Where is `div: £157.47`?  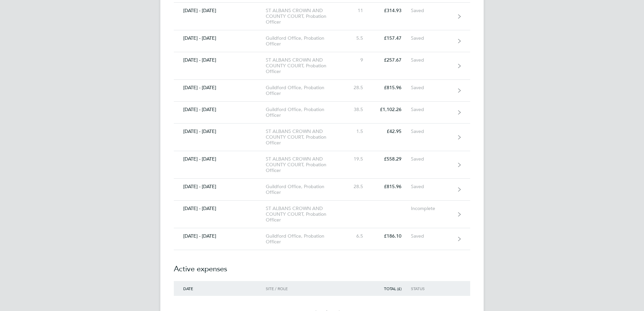
div: £157.47 is located at coordinates (392, 38).